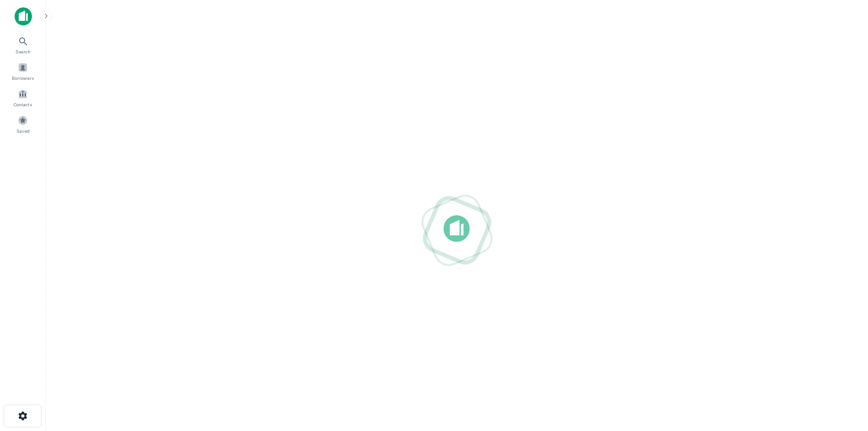 Image resolution: width=868 pixels, height=431 pixels. Describe the element at coordinates (23, 71) in the screenshot. I see `div: Borrowers` at that location.